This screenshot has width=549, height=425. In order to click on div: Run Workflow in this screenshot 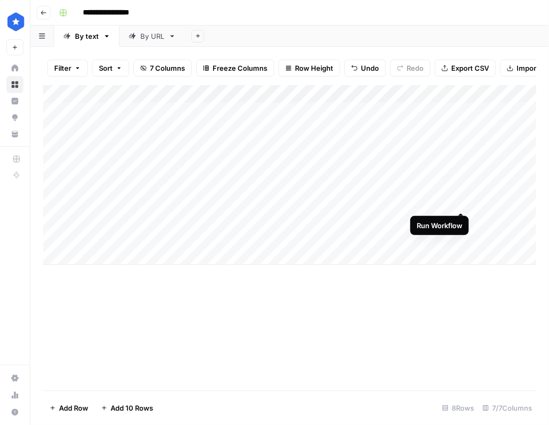, I will do `click(440, 225)`.